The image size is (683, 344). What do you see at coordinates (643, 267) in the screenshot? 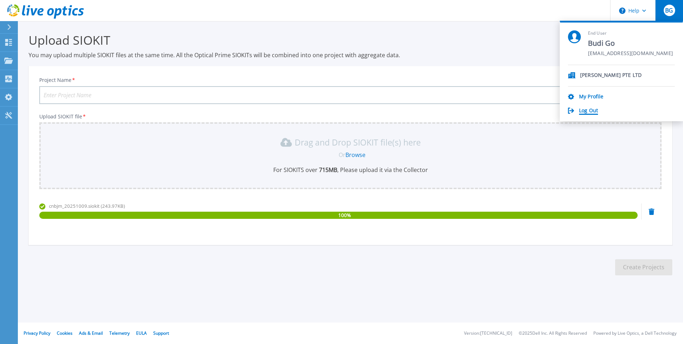
I see `button: Create Projects` at bounding box center [643, 267].